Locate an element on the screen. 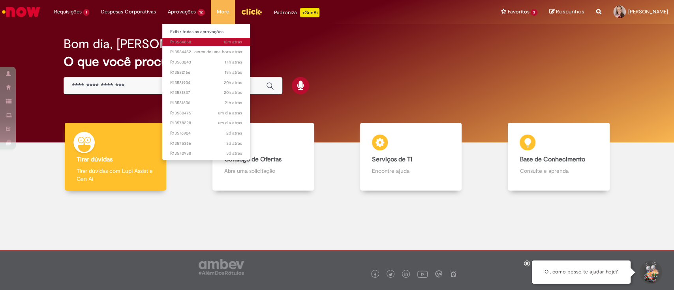  time: 29/09/2025 16:35:33 is located at coordinates (230, 123).